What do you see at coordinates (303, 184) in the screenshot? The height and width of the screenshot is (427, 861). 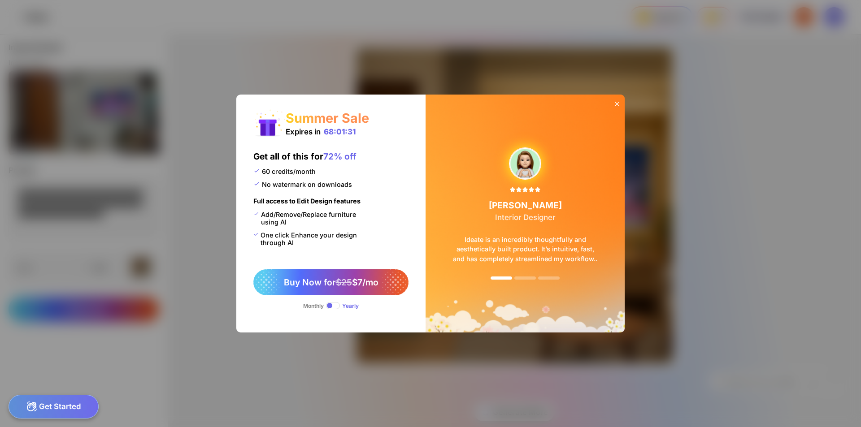 I see `div: No watermark on downloads` at bounding box center [303, 184].